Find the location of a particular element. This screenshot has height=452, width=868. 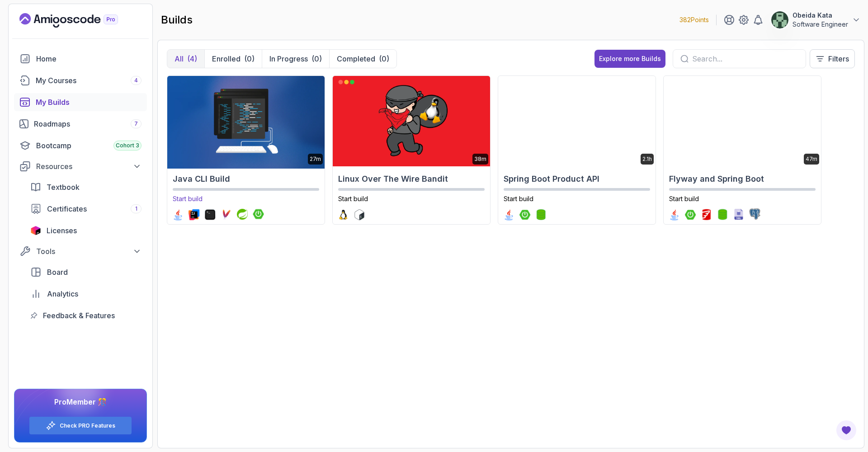

input: Search... is located at coordinates (745, 59).